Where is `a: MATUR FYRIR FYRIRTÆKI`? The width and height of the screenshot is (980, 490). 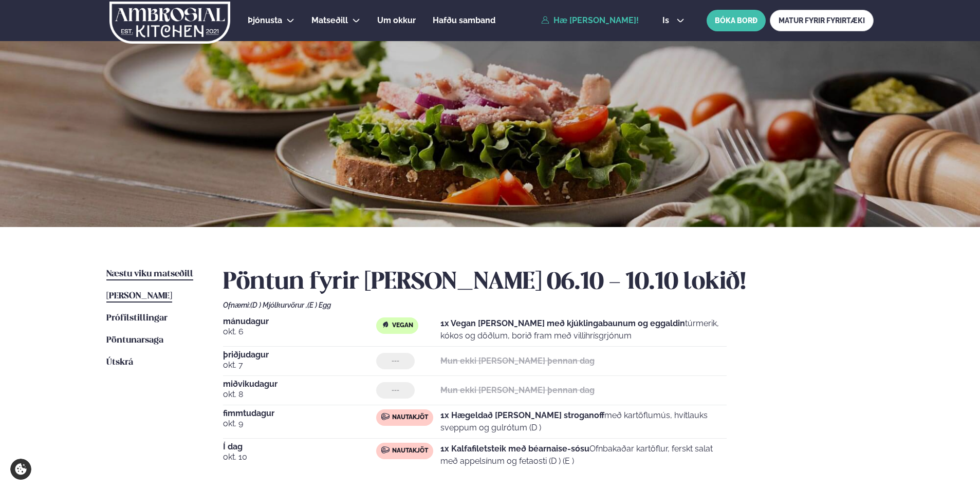 a: MATUR FYRIR FYRIRTÆKI is located at coordinates (822, 21).